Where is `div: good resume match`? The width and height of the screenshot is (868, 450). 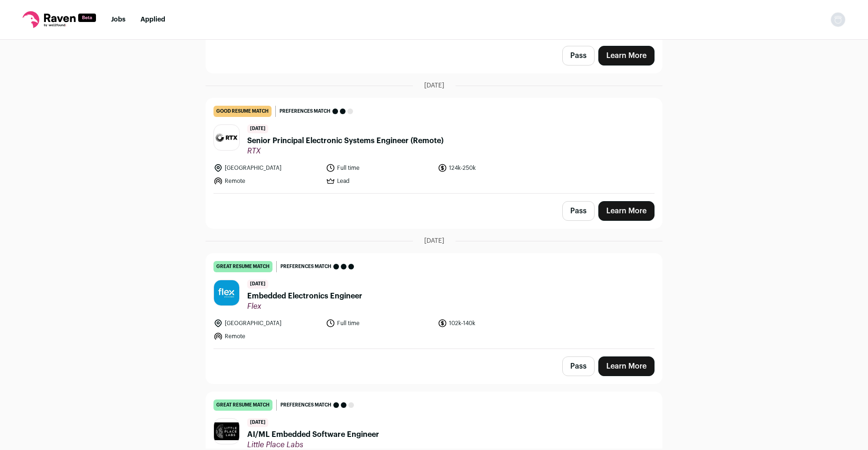 div: good resume match is located at coordinates (242, 111).